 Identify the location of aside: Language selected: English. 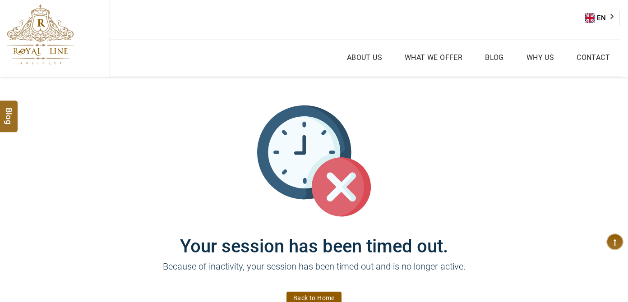
(603, 18).